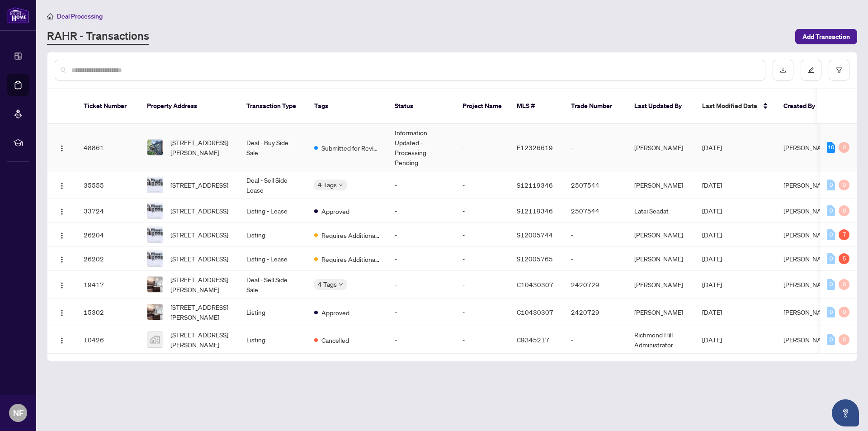 The height and width of the screenshot is (431, 868). I want to click on td: 2507544, so click(595, 185).